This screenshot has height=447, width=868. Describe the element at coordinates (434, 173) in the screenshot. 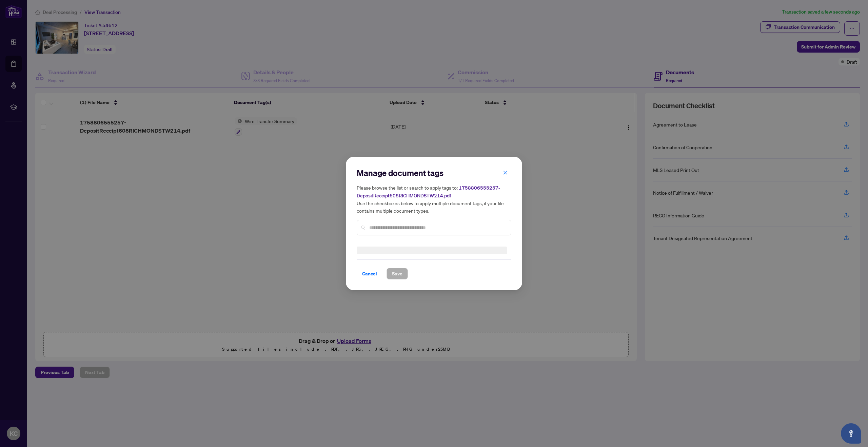

I see `h2: Manage document tags` at that location.